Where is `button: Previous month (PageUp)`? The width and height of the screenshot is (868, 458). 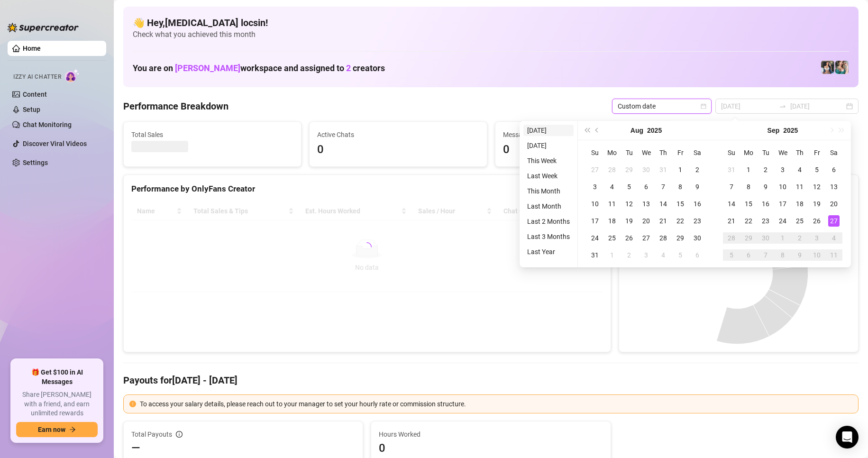
button: Previous month (PageUp) is located at coordinates (597, 130).